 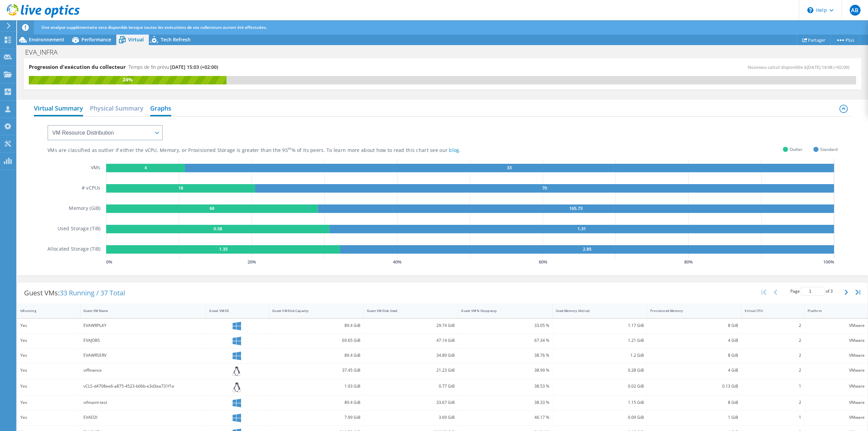 What do you see at coordinates (92, 292) in the screenshot?
I see `span: 33 Running / 37 Total` at bounding box center [92, 292].